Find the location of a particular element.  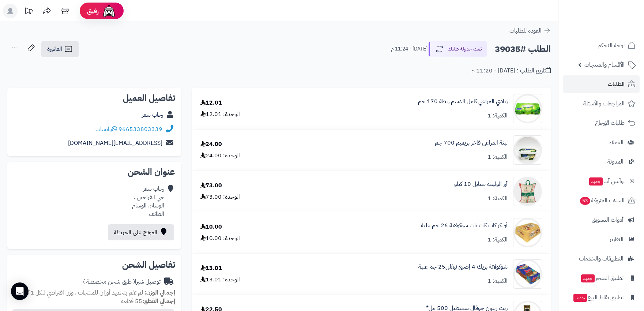

span: المدونة is located at coordinates (616, 162).